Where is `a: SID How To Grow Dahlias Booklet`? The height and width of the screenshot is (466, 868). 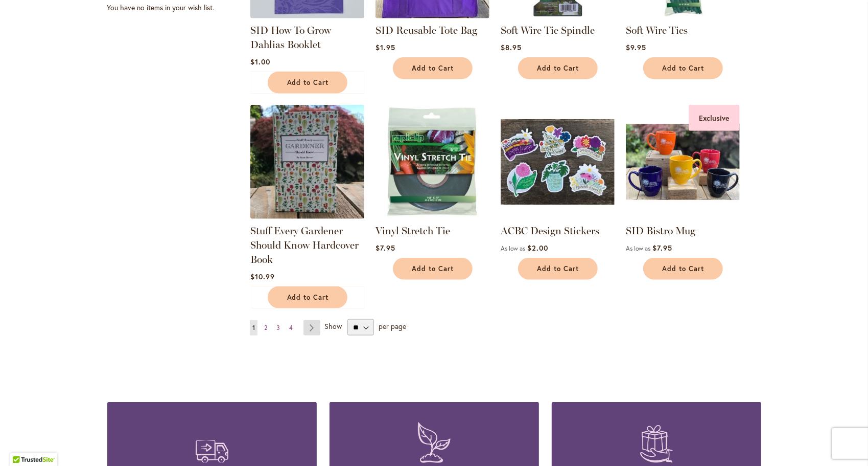 a: SID How To Grow Dahlias Booklet is located at coordinates (291, 37).